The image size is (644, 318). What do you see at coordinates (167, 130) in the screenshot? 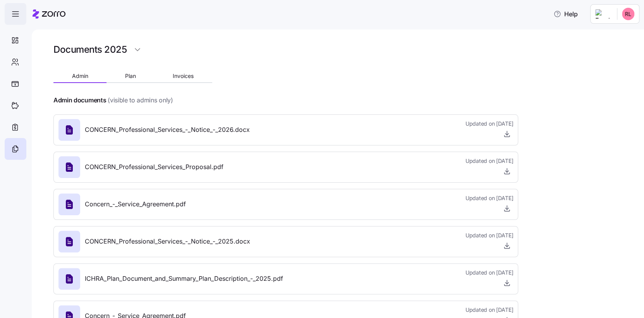
I see `span: CONCERN_Professional_Services_-_Notice_-_2026.docx` at bounding box center [167, 130].